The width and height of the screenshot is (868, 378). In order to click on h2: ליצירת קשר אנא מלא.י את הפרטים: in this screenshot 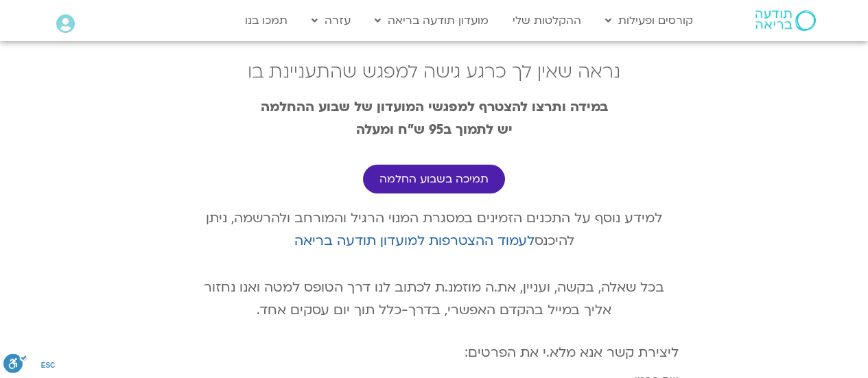, I will do `click(434, 352)`.